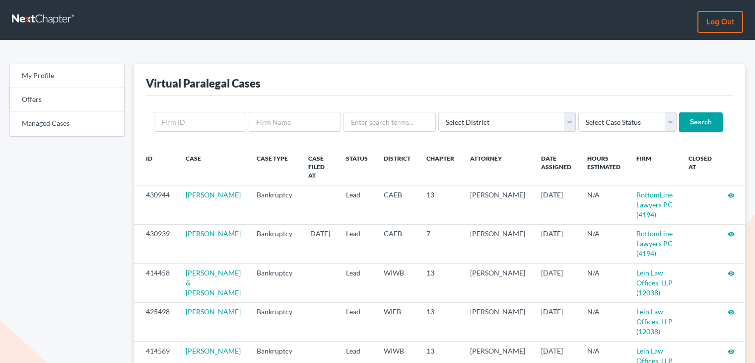 The image size is (755, 363). I want to click on a: My Profile, so click(67, 76).